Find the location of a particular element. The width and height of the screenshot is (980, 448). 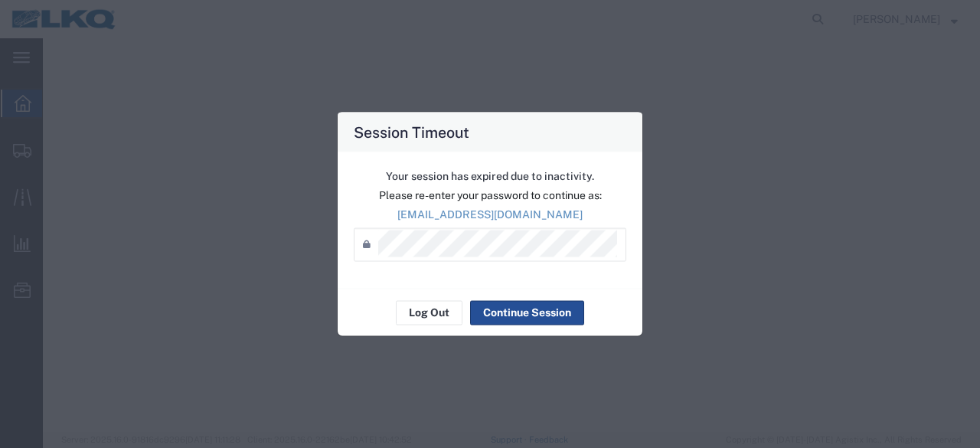

p: Your session has expired due to inactivity. is located at coordinates (490, 175).